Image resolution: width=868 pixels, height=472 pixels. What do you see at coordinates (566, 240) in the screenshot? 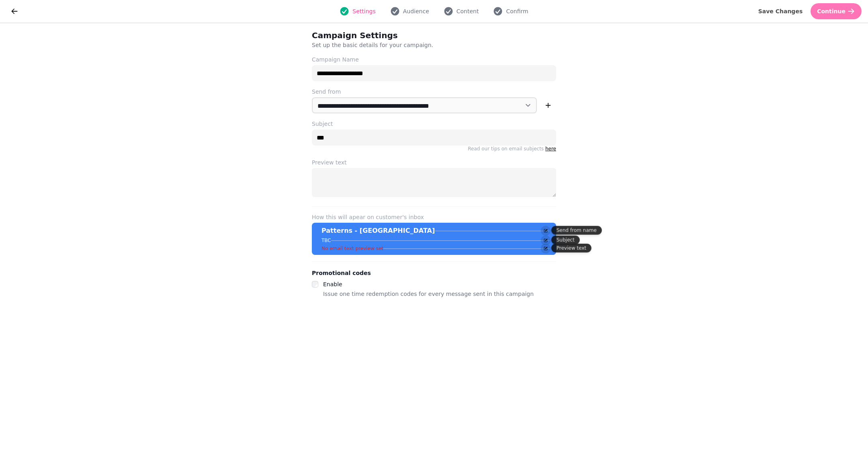
I see `div: Subject` at bounding box center [566, 240].